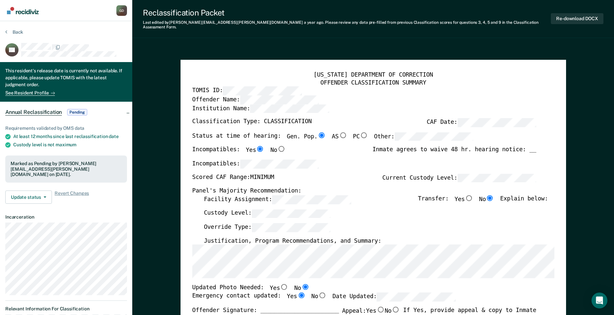  Describe the element at coordinates (279, 164) in the screenshot. I see `input: Incompatibles:` at that location.